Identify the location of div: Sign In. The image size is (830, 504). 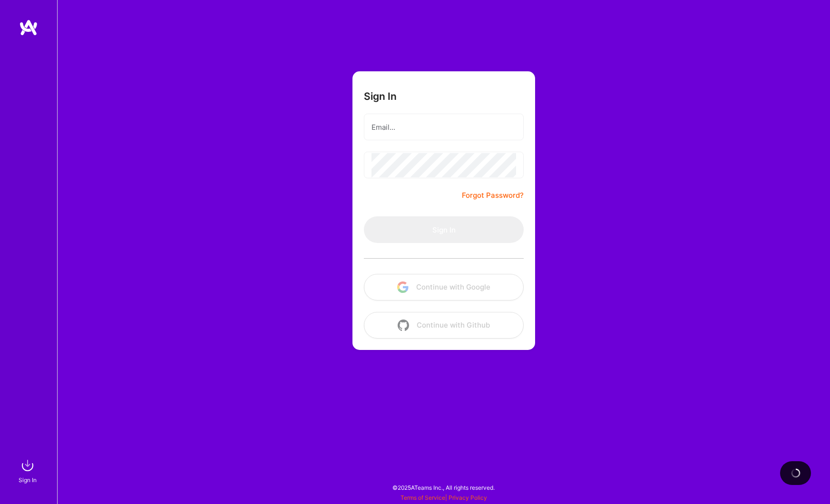
(27, 480).